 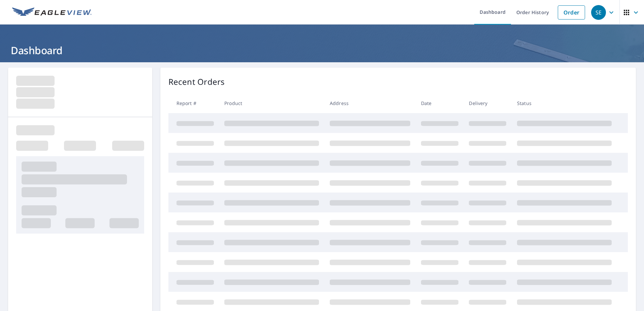 I want to click on th: Status, so click(x=564, y=103).